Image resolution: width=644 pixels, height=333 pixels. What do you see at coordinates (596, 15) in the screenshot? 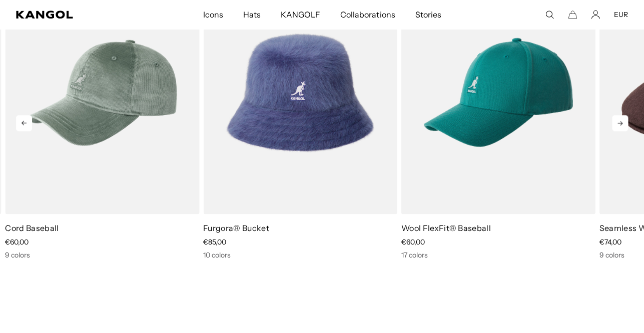
I see `a: Account` at bounding box center [596, 15].